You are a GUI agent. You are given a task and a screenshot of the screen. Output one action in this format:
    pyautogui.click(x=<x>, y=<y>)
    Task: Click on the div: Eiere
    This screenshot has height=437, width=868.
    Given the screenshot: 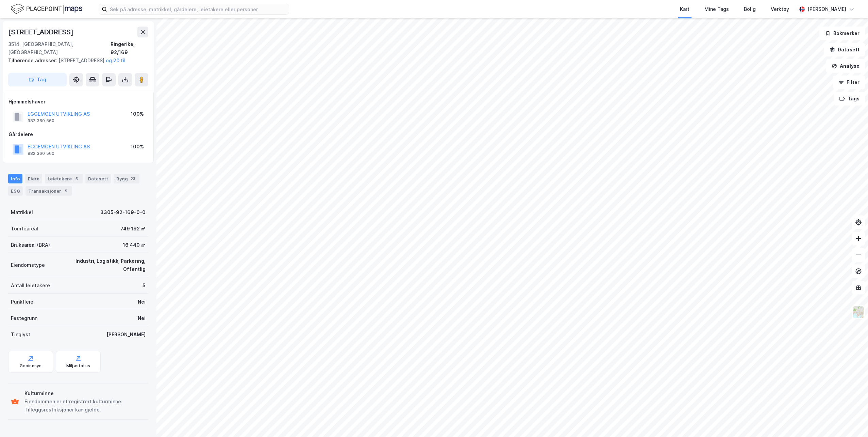 What is the action you would take?
    pyautogui.click(x=34, y=179)
    